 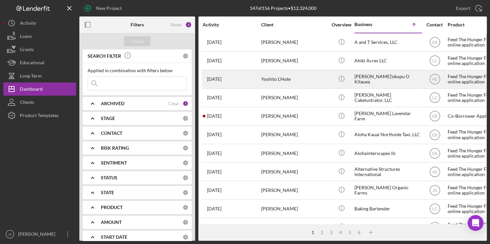 What do you see at coordinates (107, 193) in the screenshot?
I see `b: STATE` at bounding box center [107, 193].